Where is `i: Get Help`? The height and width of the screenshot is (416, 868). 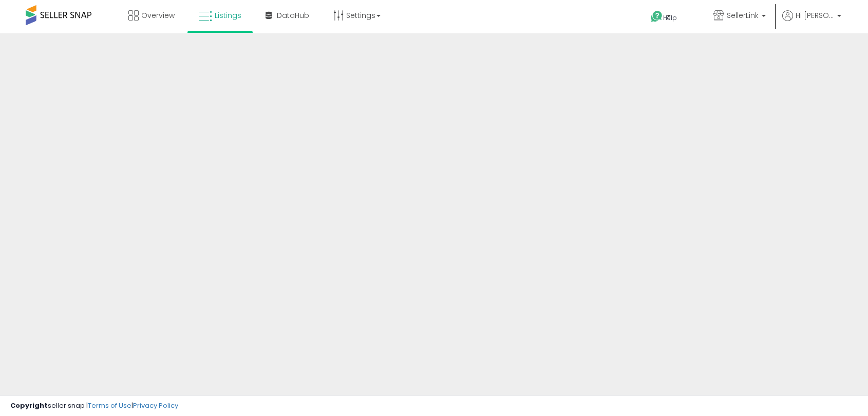
i: Get Help is located at coordinates (656, 16).